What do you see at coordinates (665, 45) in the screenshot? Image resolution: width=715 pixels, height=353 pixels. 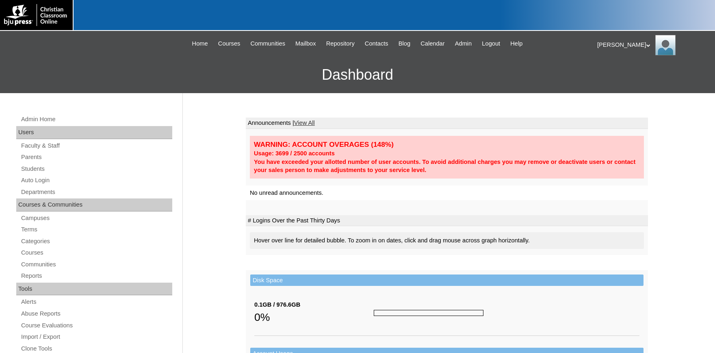 I see `img: Karen Lawton` at bounding box center [665, 45].